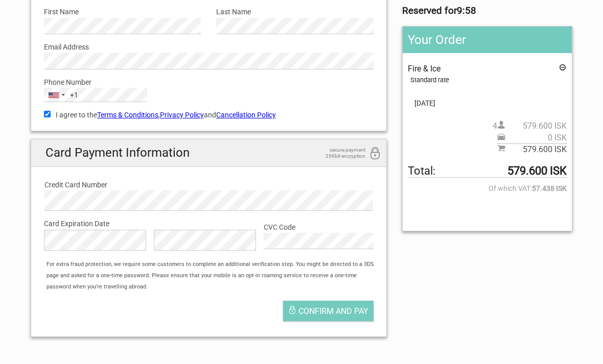  What do you see at coordinates (319, 227) in the screenshot?
I see `label: CVC Code` at bounding box center [319, 227].